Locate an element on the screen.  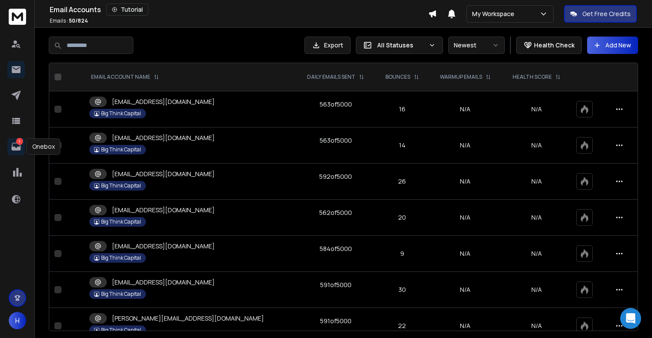
p: 30 is located at coordinates (402, 290).